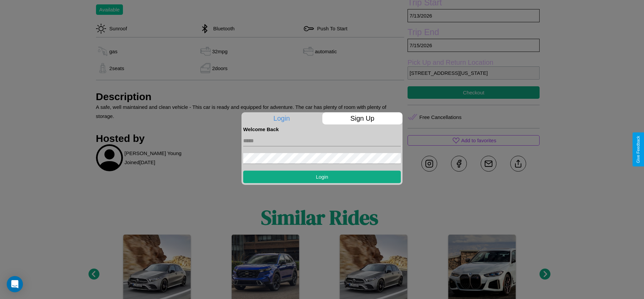 This screenshot has height=299, width=644. What do you see at coordinates (322, 176) in the screenshot?
I see `button: Login` at bounding box center [322, 176].